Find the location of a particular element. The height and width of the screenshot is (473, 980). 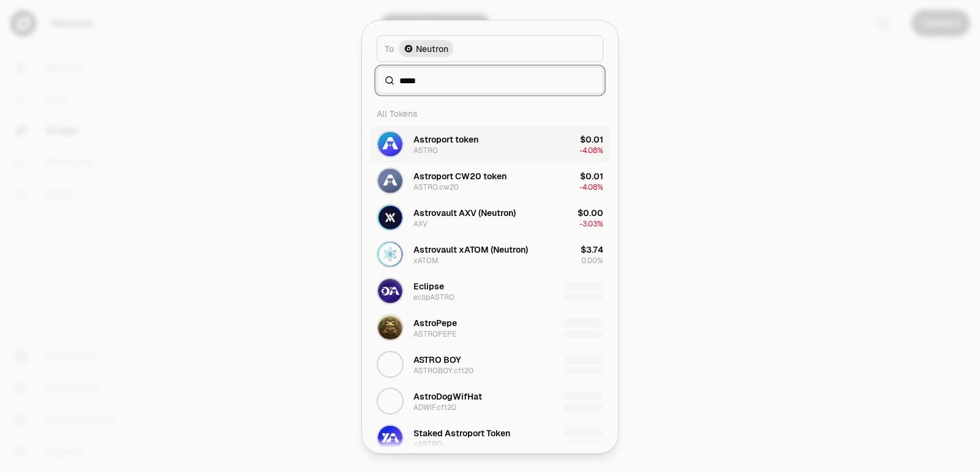

div: $0.00 is located at coordinates (590, 212).